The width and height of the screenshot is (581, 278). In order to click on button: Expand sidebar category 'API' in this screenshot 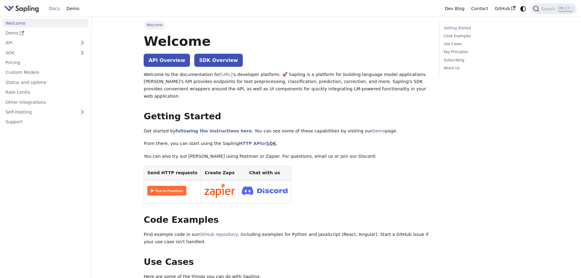, I will do `click(82, 43)`.